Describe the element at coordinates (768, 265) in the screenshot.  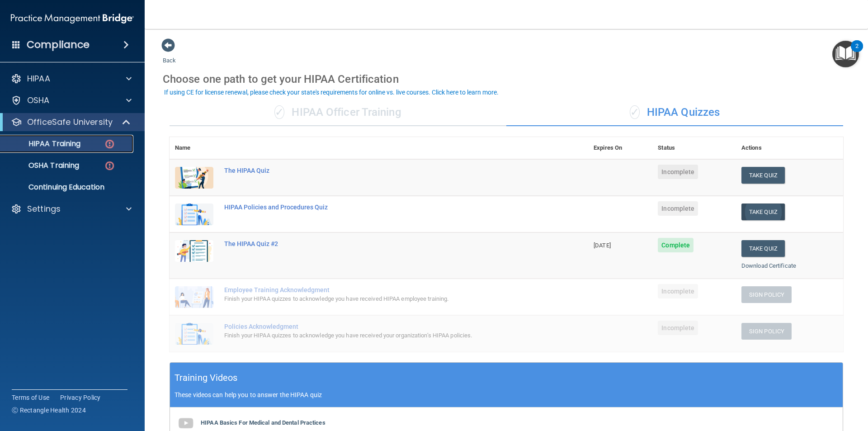
I see `a: Download Certificate` at that location.